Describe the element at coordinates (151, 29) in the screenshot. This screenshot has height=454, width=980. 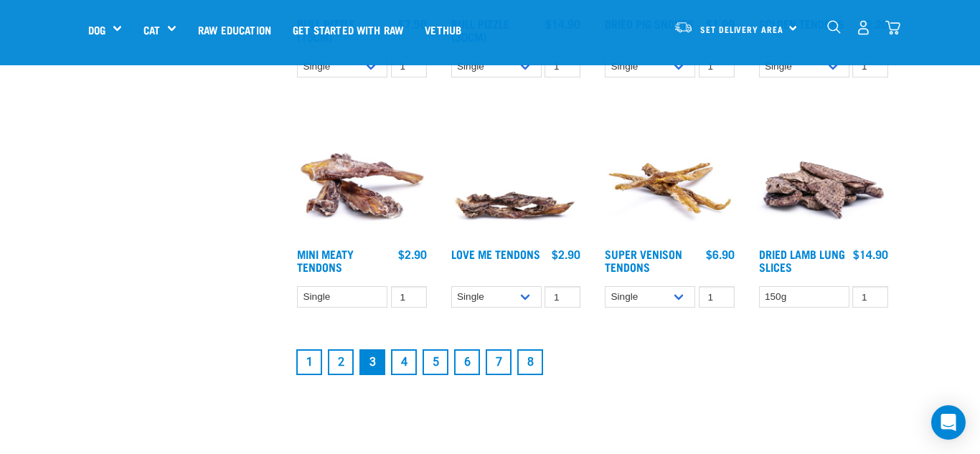
I see `a: Cat` at that location.